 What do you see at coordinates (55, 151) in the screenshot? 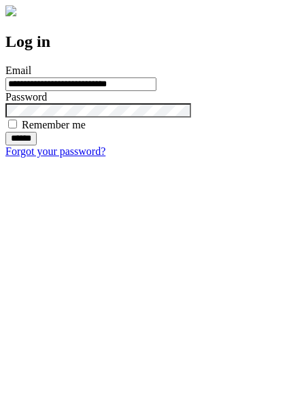
I see `a: Forgot your password?` at bounding box center [55, 151].